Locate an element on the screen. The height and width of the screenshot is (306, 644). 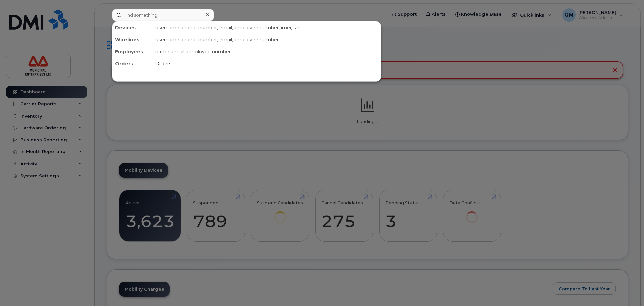
div: name, email, employee number is located at coordinates (267, 52).